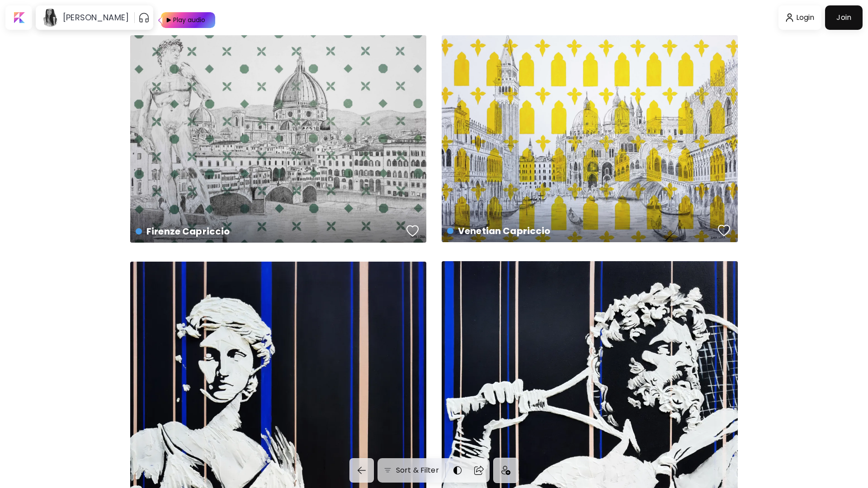 This screenshot has height=488, width=868. What do you see at coordinates (590, 139) in the screenshot?
I see `a: Venetian Capricciofavoriteshttps://cdn.kaleido.art/CDN/Artwork/176151/Primary/medium.webp?updated...` at bounding box center [590, 139].